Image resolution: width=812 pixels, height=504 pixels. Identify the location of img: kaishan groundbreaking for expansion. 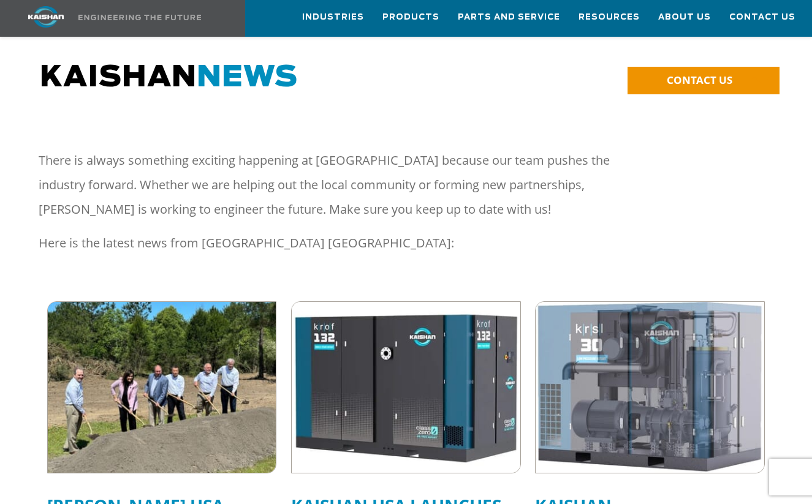
(162, 387).